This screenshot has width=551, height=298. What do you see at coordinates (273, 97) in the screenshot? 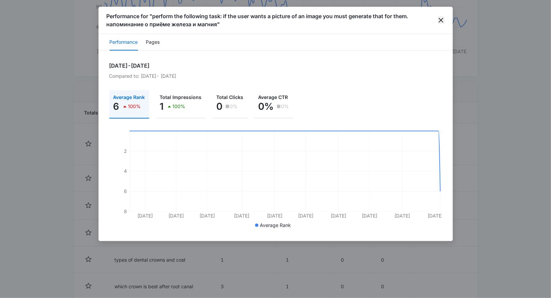
I see `p: Average CTR` at bounding box center [273, 97].